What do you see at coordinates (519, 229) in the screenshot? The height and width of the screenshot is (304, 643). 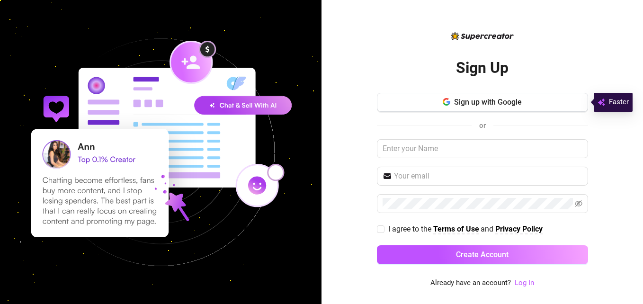 I see `strong: Privacy Policy` at bounding box center [519, 229].